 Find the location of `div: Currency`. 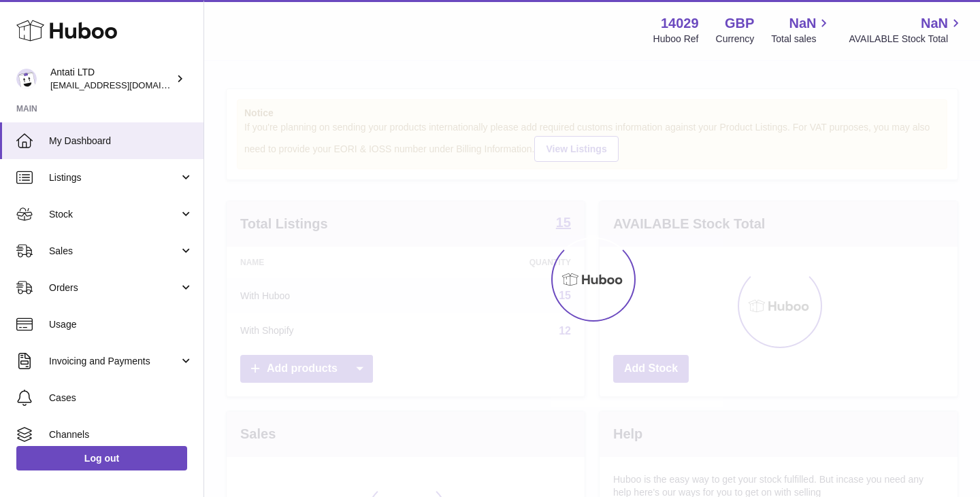

div: Currency is located at coordinates (734, 39).